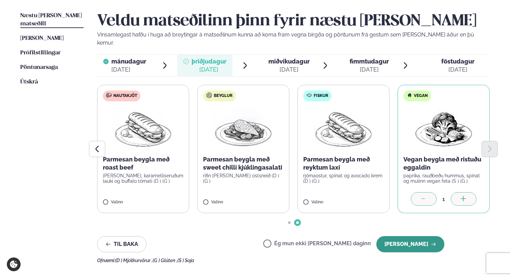 Image resolution: width=510 pixels, height=278 pixels. Describe the element at coordinates (443, 179) in the screenshot. I see `p: paprika, rauðbeðu hummus, spínat og mulinn vegan feta (S ) (G )` at that location.